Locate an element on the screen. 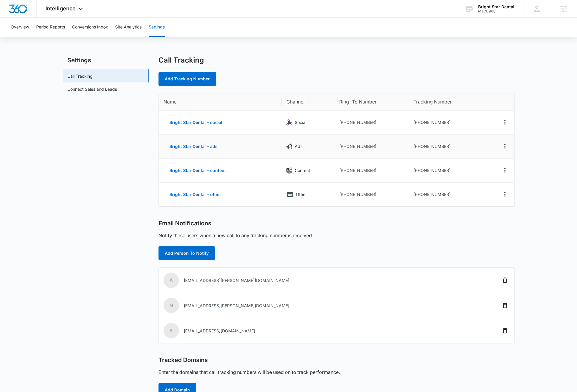 This screenshot has width=577, height=392. button: Period Reports is located at coordinates (50, 27).